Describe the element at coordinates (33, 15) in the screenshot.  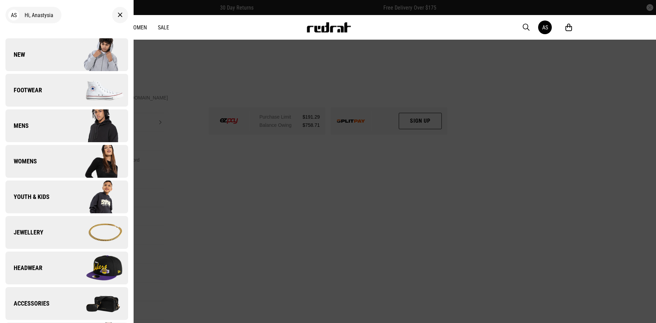
I see `div: Hi, Anastysia` at that location.